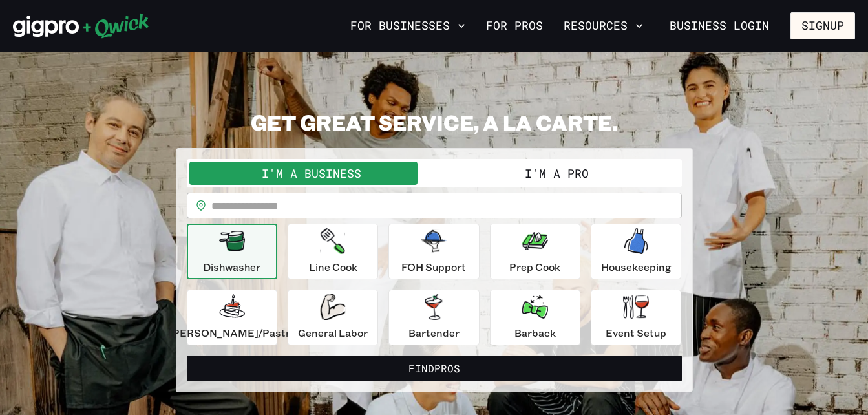  Describe the element at coordinates (408, 26) in the screenshot. I see `button: For Businesses` at that location.